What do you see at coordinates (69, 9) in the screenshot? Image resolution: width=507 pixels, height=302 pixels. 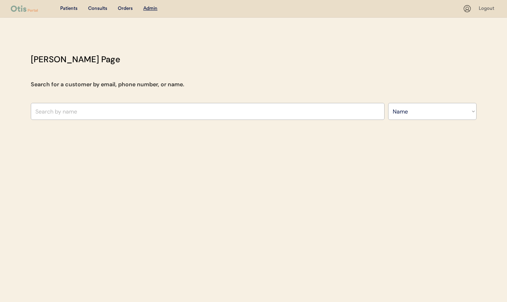 I see `div: Patients` at bounding box center [69, 9].